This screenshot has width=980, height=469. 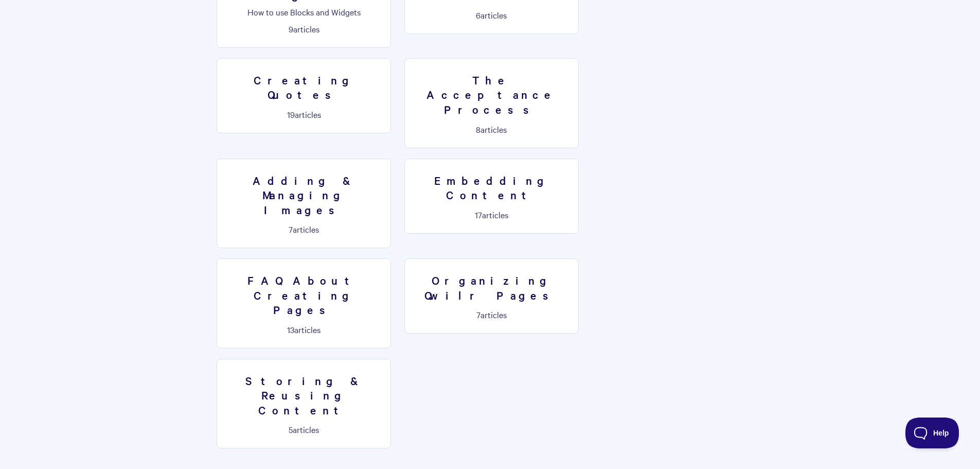 I want to click on a: Adding & Managing Images 7articles, so click(x=304, y=203).